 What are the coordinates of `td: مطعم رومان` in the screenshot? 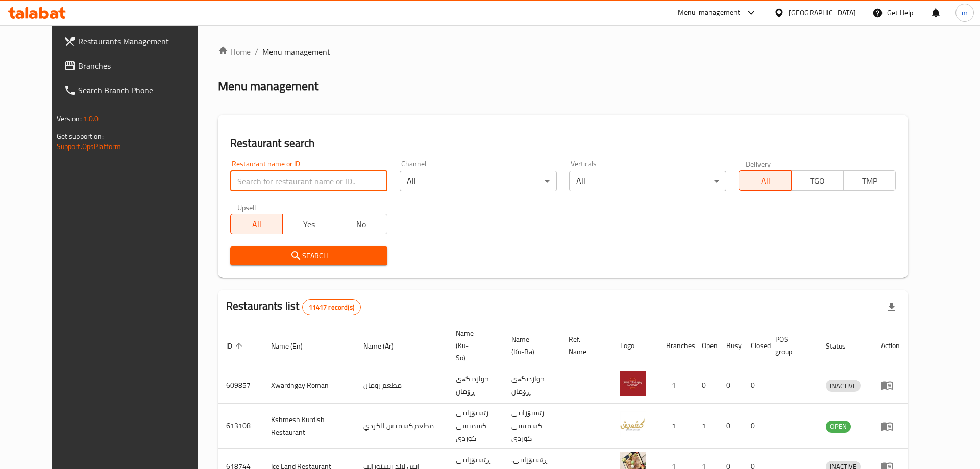 It's located at (401, 386).